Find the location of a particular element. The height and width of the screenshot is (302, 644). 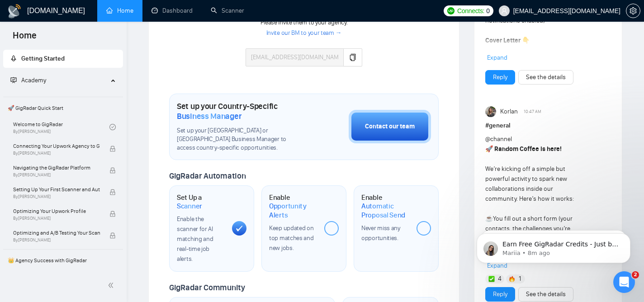

img: Korlan is located at coordinates (491, 112).